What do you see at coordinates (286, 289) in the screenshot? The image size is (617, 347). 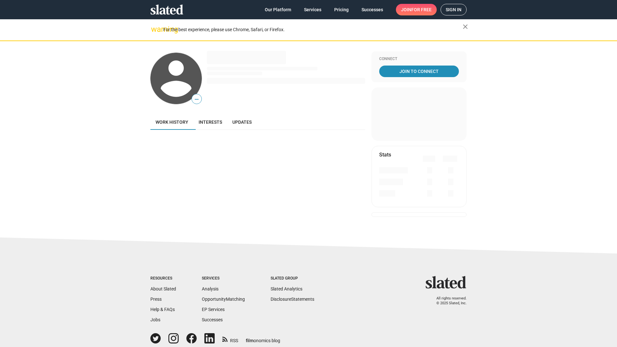 I see `a: Slated Analytics` at bounding box center [286, 289].